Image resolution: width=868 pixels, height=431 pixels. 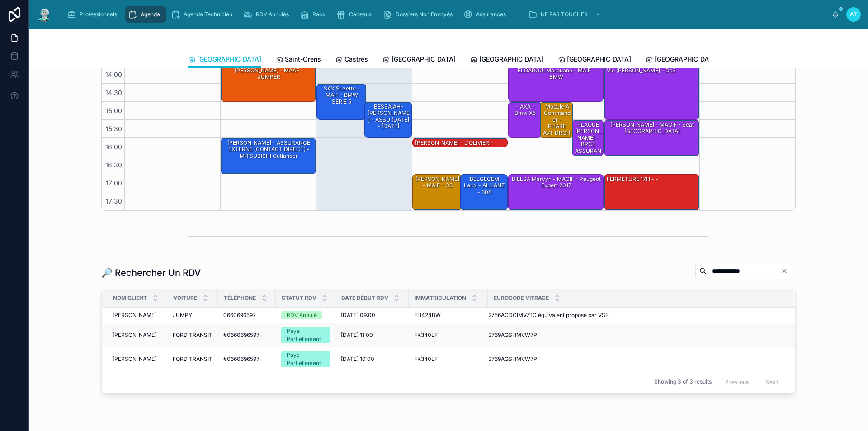 I want to click on span: 14:30, so click(x=114, y=93).